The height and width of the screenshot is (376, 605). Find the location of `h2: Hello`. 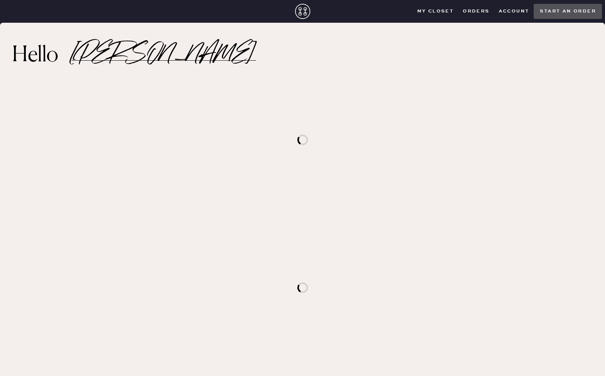

h2: Hello is located at coordinates (42, 56).